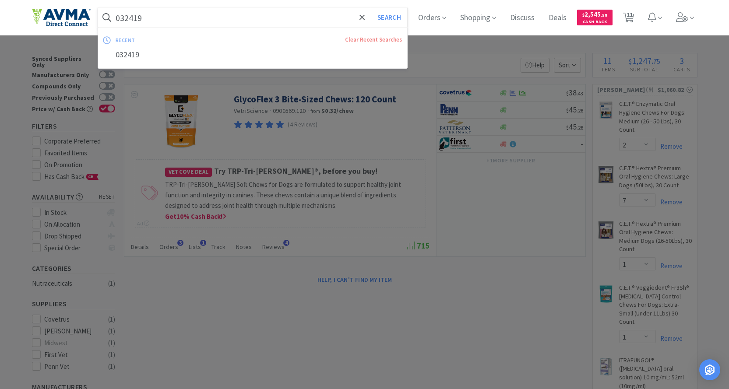 The height and width of the screenshot is (389, 729). I want to click on a: $2,545.58Cash Back, so click(595, 18).